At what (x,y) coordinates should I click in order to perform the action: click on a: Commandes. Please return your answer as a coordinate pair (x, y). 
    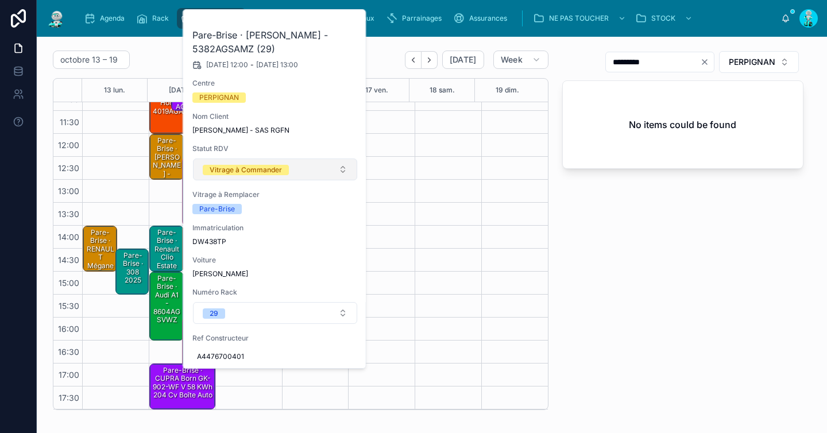
    Looking at the image, I should click on (211, 18).